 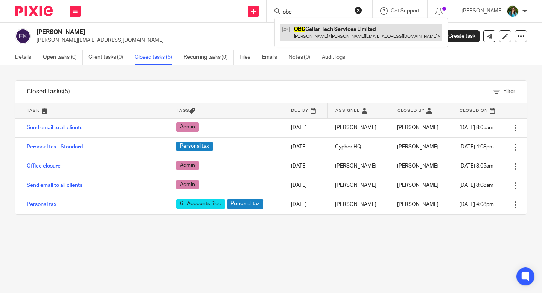 I want to click on img: svg%3E, so click(x=23, y=36).